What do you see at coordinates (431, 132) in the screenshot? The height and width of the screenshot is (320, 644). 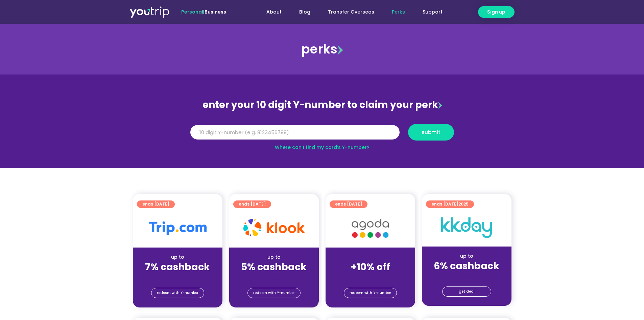 I see `span: submit` at bounding box center [431, 132].